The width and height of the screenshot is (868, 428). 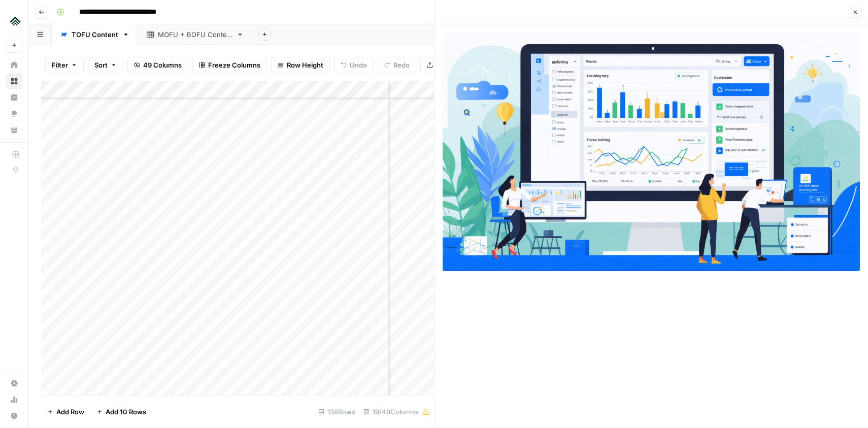 What do you see at coordinates (95, 35) in the screenshot?
I see `div: TOFU Content` at bounding box center [95, 35].